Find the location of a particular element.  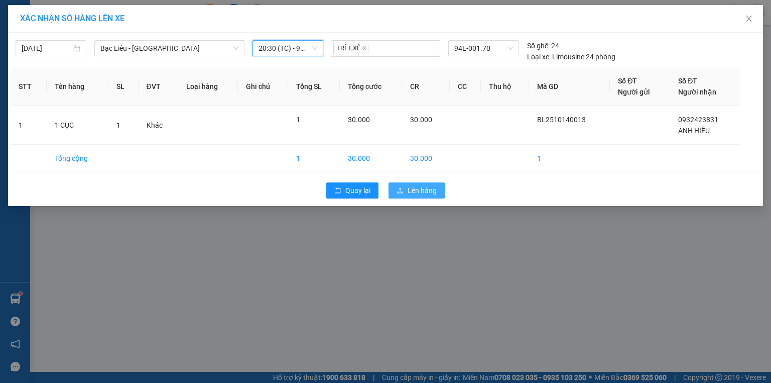

span: 94E-001.70 is located at coordinates (484, 48).